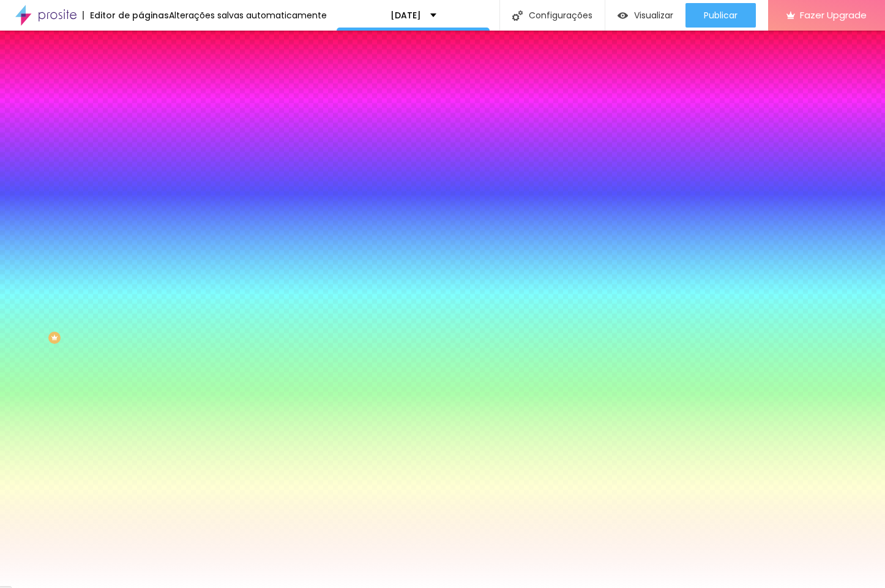 This screenshot has width=885, height=588. I want to click on span: Publicar, so click(720, 16).